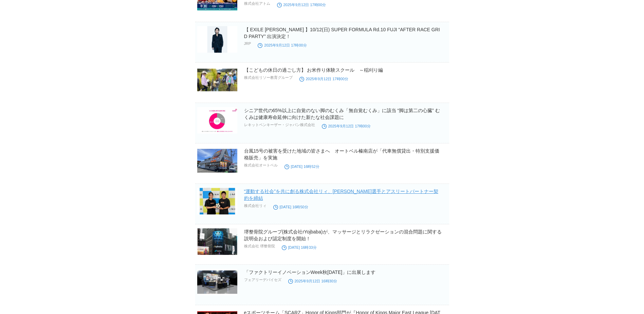  What do you see at coordinates (217, 242) in the screenshot?
I see `img: 45278-313-5a2c73ca2118140d0989d00374799cc9-3715x2477.jpg` at bounding box center [217, 242].